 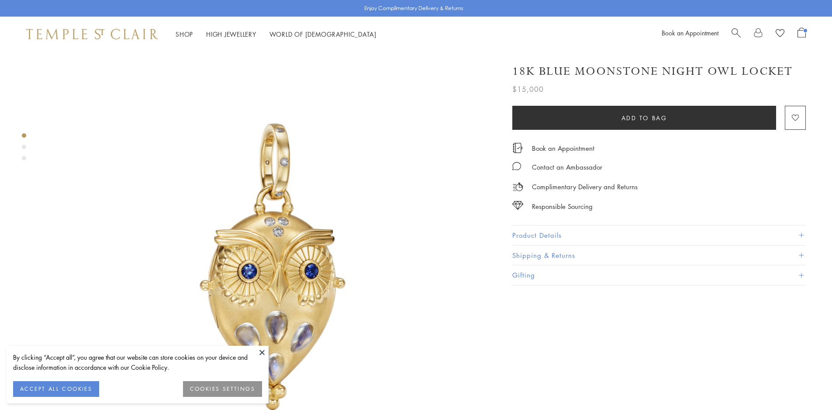 What do you see at coordinates (138, 362) in the screenshot?
I see `div: By clicking “Accept all”, you agree that our website can store cookies on your device and disclos...` at bounding box center [138, 362].